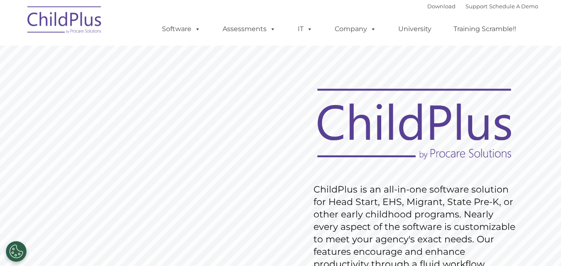 This screenshot has height=266, width=561. Describe the element at coordinates (181, 29) in the screenshot. I see `a: Software` at that location.